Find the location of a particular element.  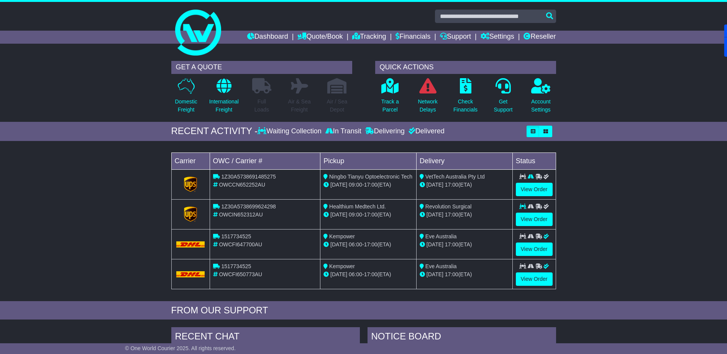

td: Status is located at coordinates (534, 161).